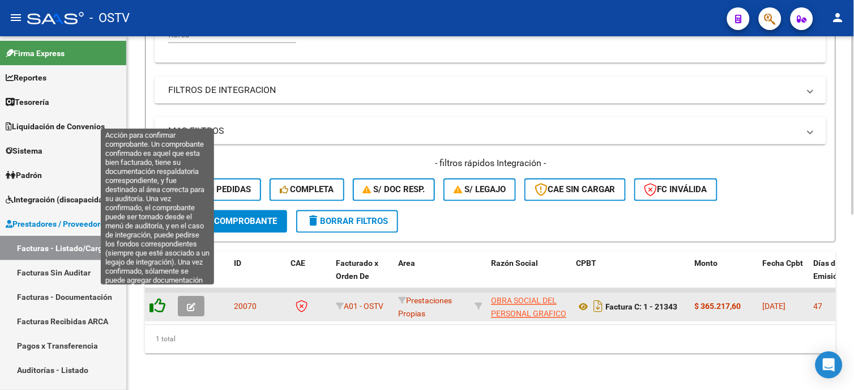 This screenshot has height=390, width=854. Describe the element at coordinates (58, 199) in the screenshot. I see `span: Integración (discapacidad)` at that location.